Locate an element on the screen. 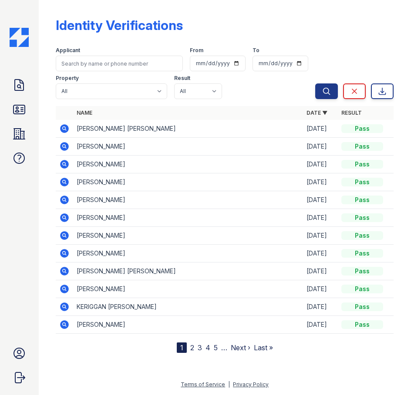 The width and height of the screenshot is (411, 395). label: From is located at coordinates (196, 50).